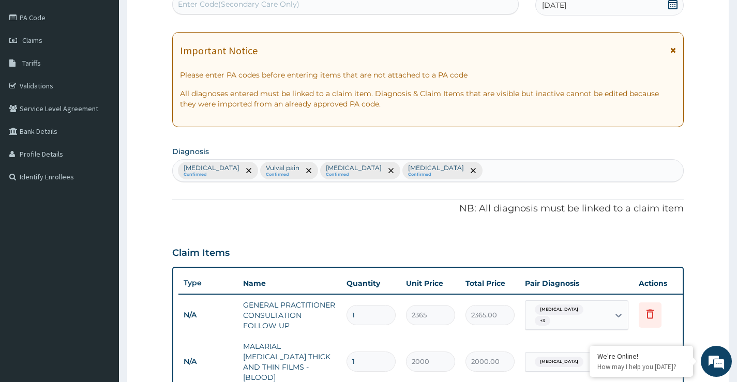 This screenshot has width=737, height=382. What do you see at coordinates (101, 173) in the screenshot?
I see `span: We're online!` at bounding box center [101, 173].